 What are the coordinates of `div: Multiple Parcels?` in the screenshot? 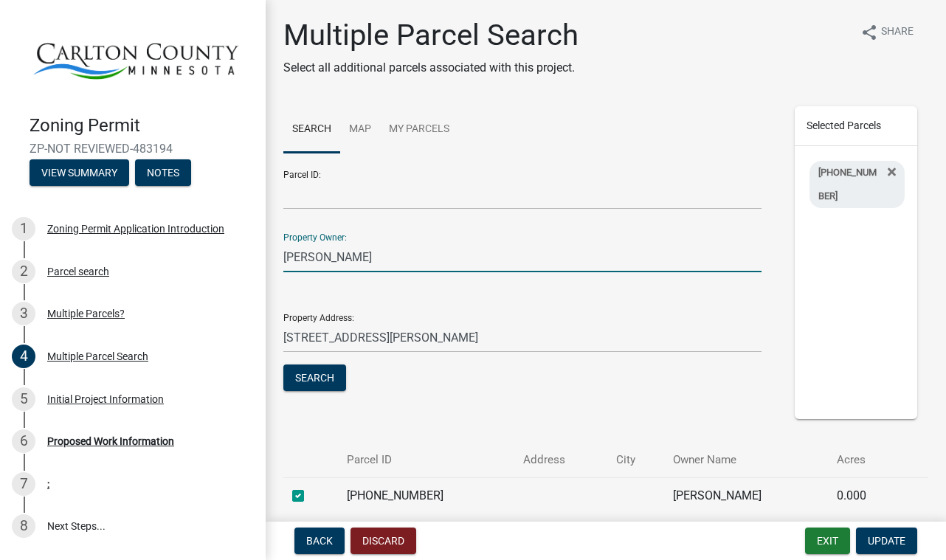 It's located at (86, 313).